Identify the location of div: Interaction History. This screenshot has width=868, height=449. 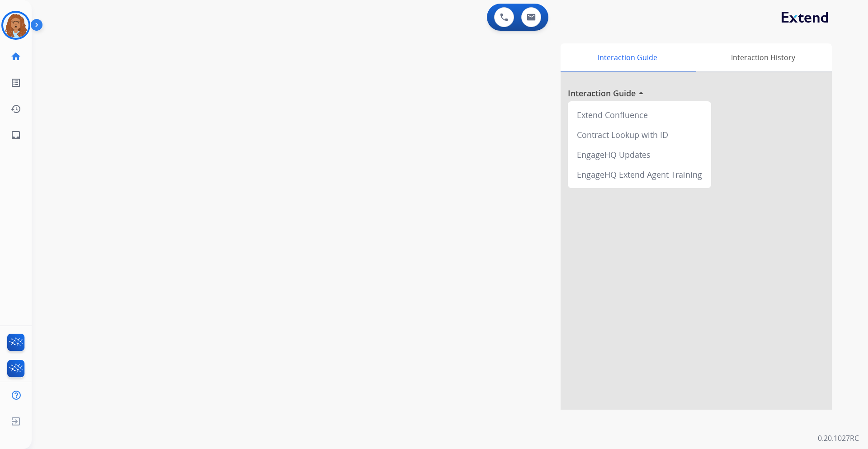
(763, 58).